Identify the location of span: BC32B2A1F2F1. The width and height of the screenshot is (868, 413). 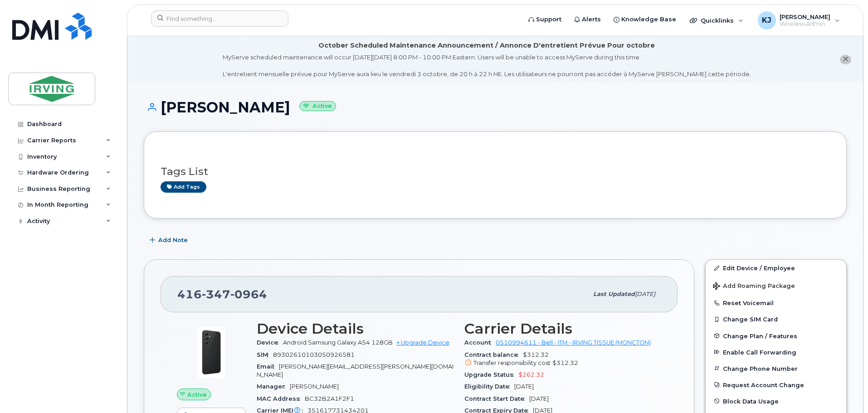
(329, 399).